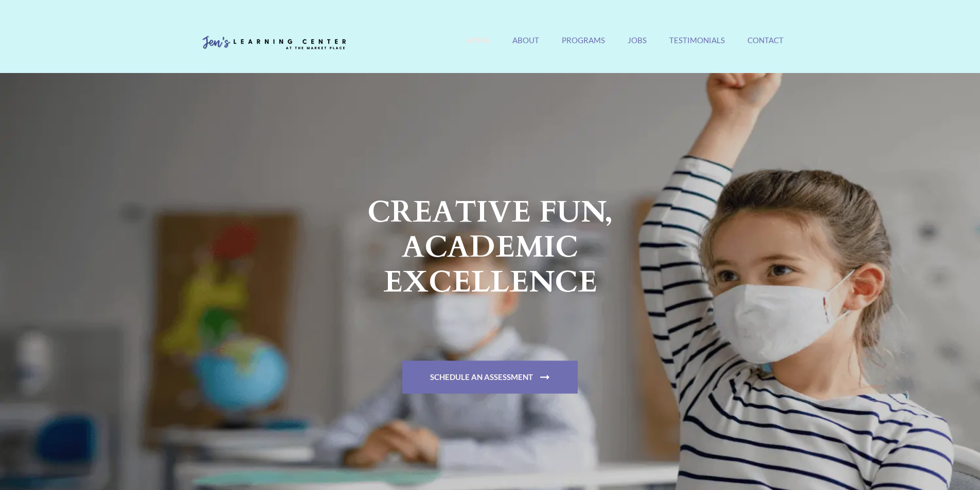 This screenshot has width=980, height=490. I want to click on a: About, so click(526, 46).